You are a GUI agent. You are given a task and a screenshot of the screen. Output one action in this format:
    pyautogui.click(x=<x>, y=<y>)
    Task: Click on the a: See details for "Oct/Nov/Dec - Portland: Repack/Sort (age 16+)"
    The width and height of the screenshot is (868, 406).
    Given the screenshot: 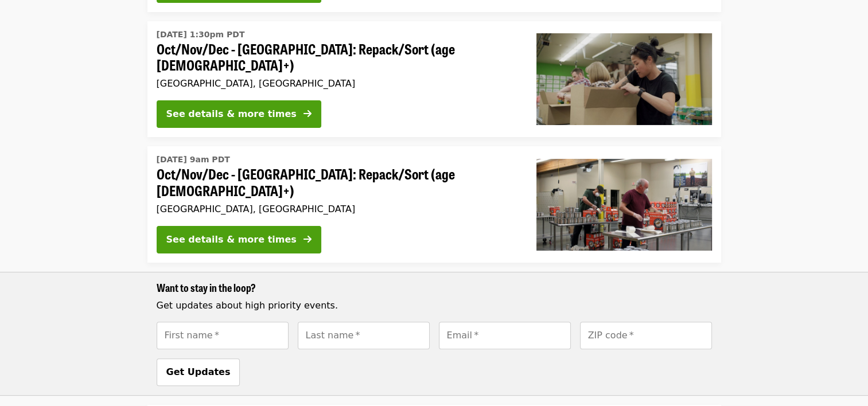 What is the action you would take?
    pyautogui.click(x=434, y=204)
    